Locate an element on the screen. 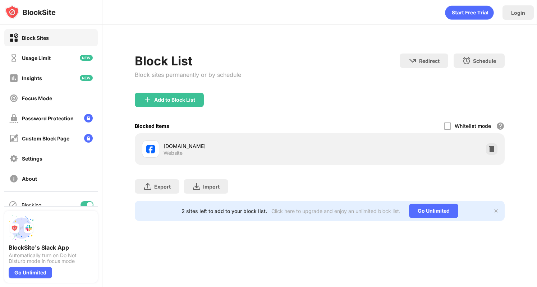 This screenshot has height=287, width=537. img: focus-off.svg is located at coordinates (14, 98).